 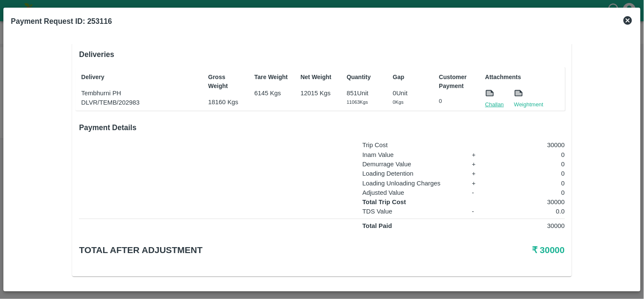 I want to click on b: Payment Request ID: 253116, so click(x=61, y=21).